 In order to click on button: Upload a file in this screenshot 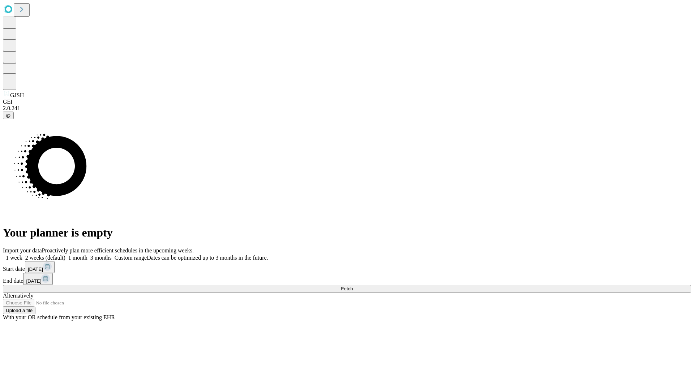, I will do `click(19, 311)`.